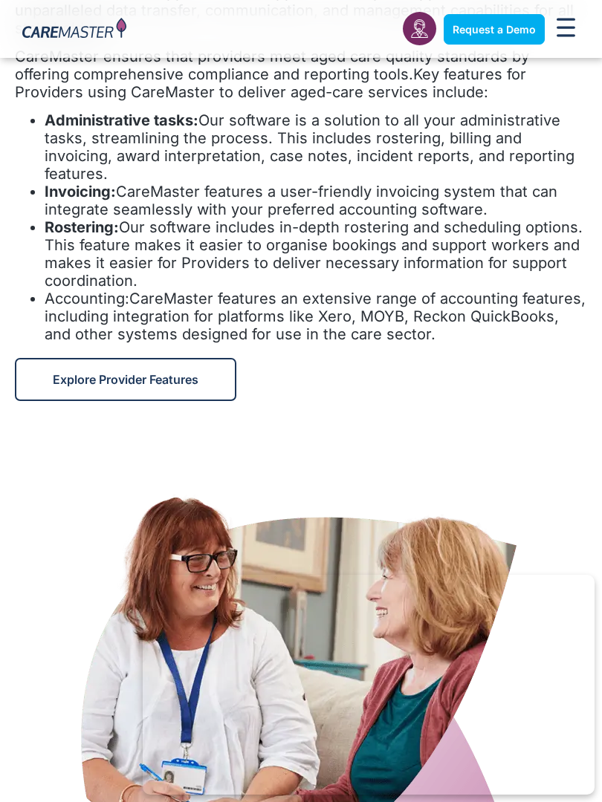 Image resolution: width=602 pixels, height=802 pixels. I want to click on a: Explore Provider Features, so click(126, 379).